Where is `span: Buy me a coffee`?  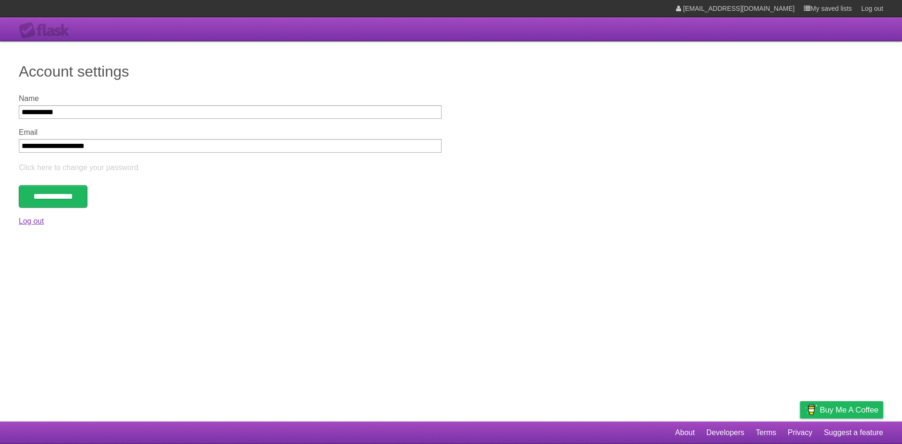
span: Buy me a coffee is located at coordinates (849, 409).